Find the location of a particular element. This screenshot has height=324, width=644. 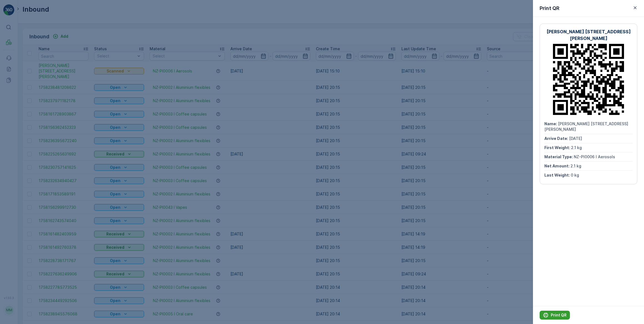

span: Total Weight : is located at coordinates (19, 103).